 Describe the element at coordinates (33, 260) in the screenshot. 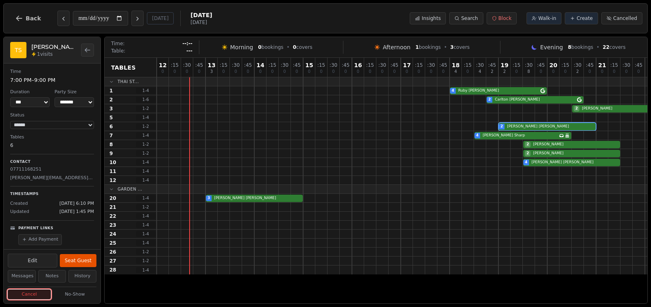

I see `button: Edit` at that location.